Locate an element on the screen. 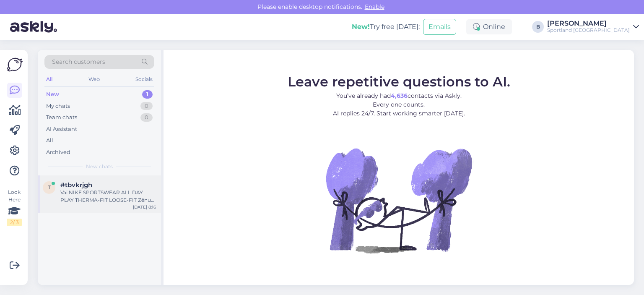 The image size is (644, 295). span: New chats is located at coordinates (99, 166).